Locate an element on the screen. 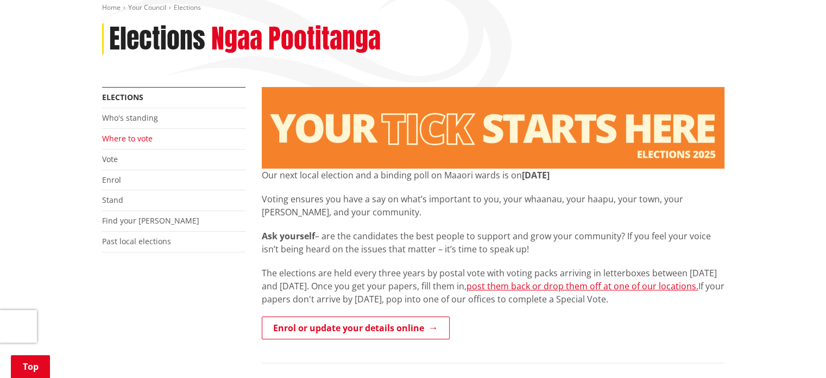 The image size is (826, 378). a: Enrol is located at coordinates (111, 179).